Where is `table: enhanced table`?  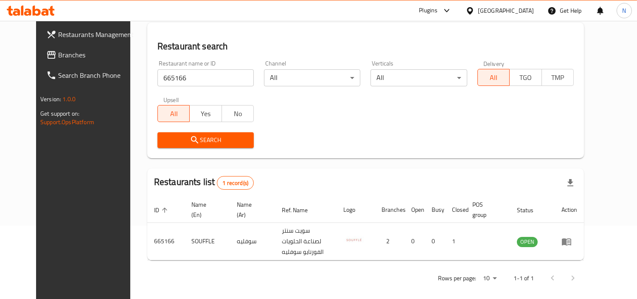 table: enhanced table is located at coordinates (366, 228).